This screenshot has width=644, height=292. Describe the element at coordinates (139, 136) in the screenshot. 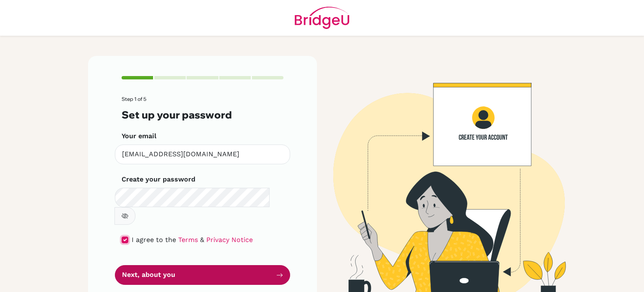

I see `label: Your email` at that location.